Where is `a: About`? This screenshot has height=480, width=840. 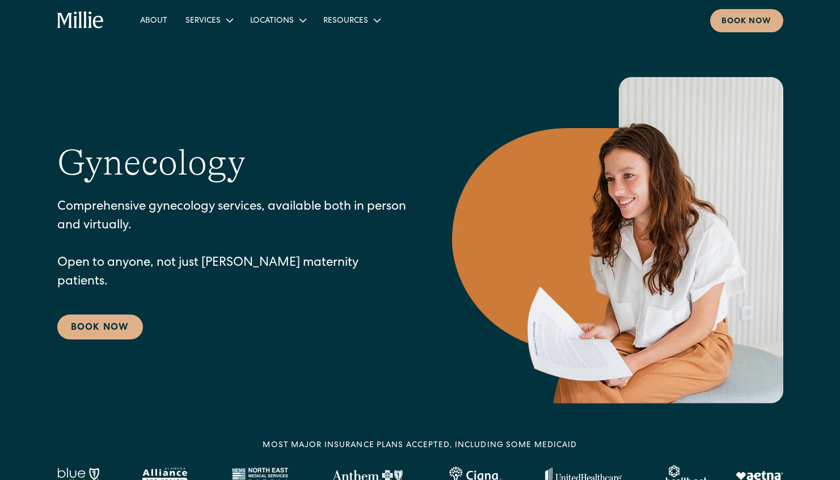
a: About is located at coordinates (154, 20).